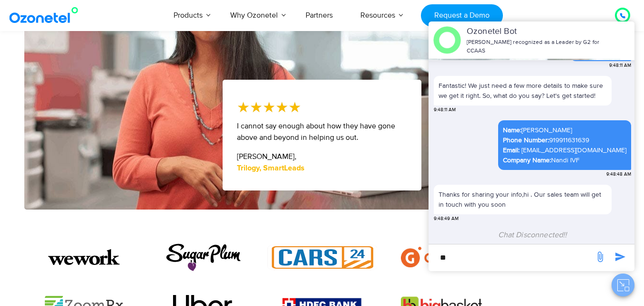 This screenshot has width=644, height=306. What do you see at coordinates (618, 174) in the screenshot?
I see `span: 9:48:48 AM` at bounding box center [618, 174].